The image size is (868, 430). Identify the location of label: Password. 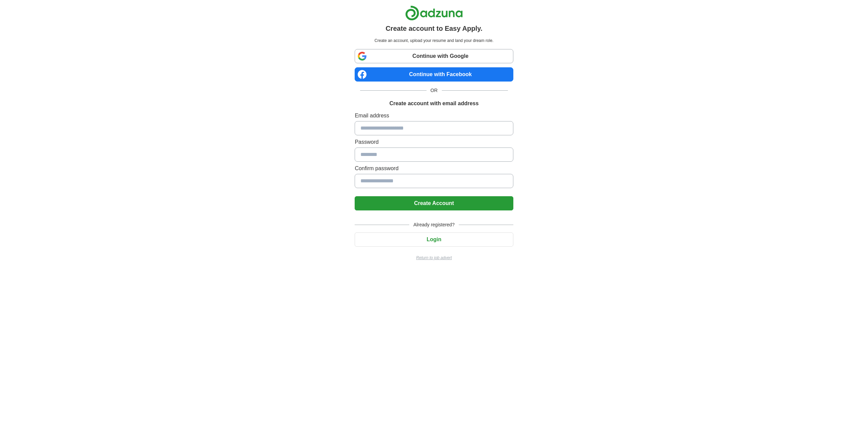
(434, 142).